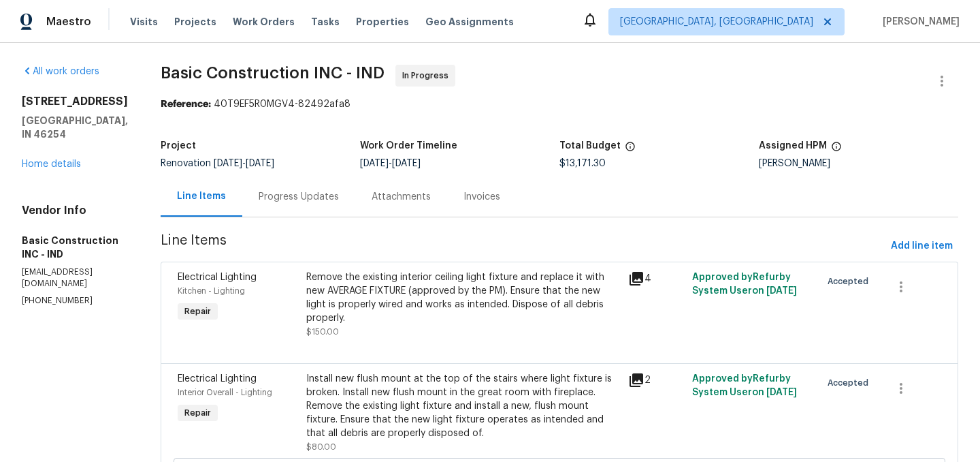 Image resolution: width=980 pixels, height=462 pixels. What do you see at coordinates (463, 406) in the screenshot?
I see `div: Install new flush mount at the top of the stairs where light fixture is broken. Install new flush...` at bounding box center [463, 406].